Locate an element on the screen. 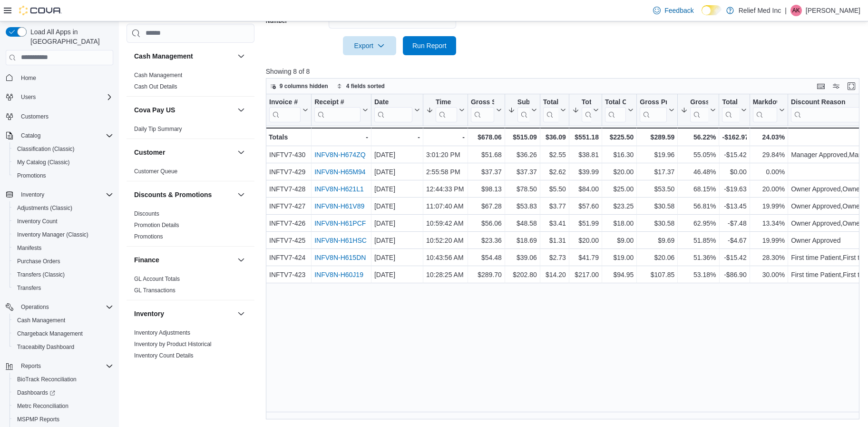 Image resolution: width=868 pixels, height=427 pixels. div: Time is located at coordinates (446, 102).